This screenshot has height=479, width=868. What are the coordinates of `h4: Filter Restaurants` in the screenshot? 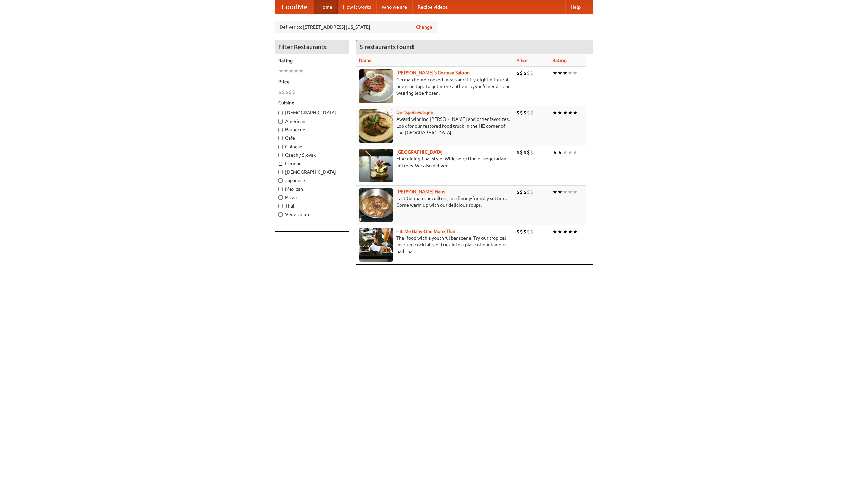 It's located at (312, 47).